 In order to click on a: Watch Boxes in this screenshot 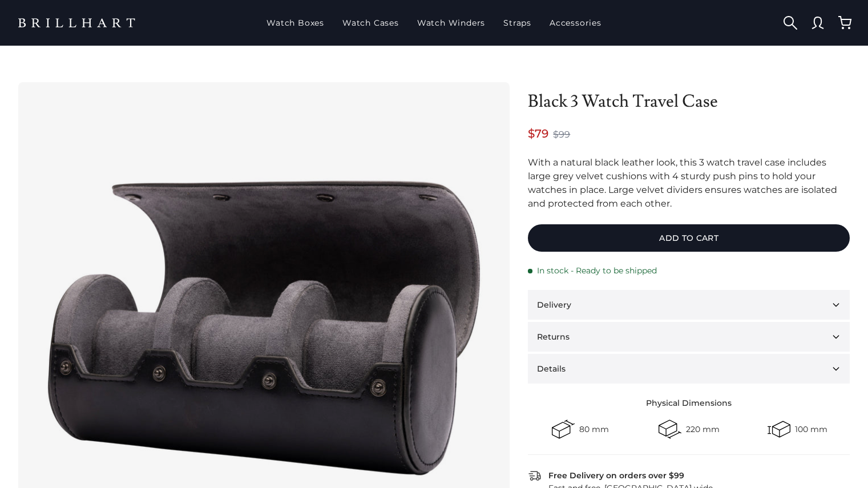, I will do `click(295, 23)`.